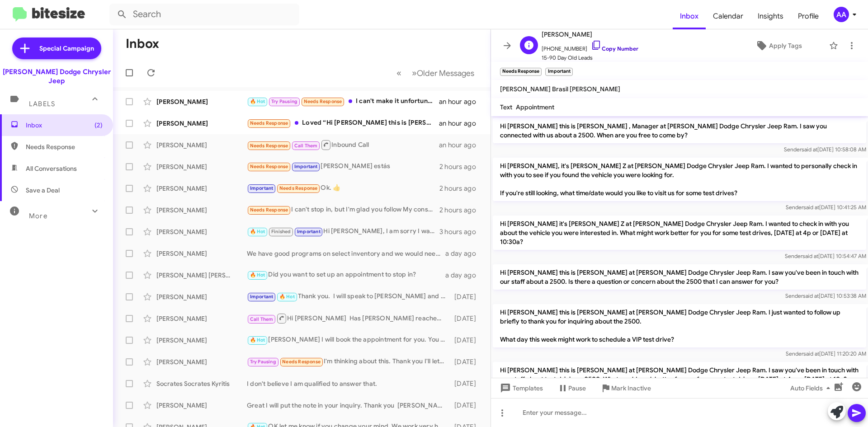  Describe the element at coordinates (348, 362) in the screenshot. I see `div: I'm thinking about this. Thank you I'll let you know` at that location.